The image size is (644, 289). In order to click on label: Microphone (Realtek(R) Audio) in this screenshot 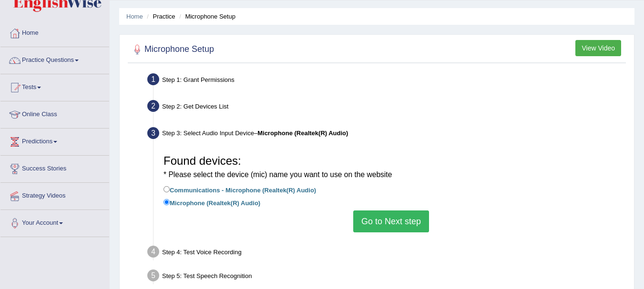, I will do `click(211, 203)`.